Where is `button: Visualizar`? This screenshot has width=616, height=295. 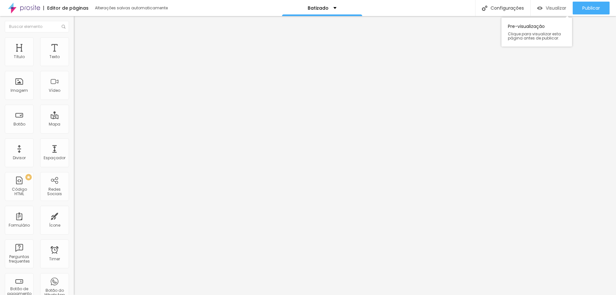
button: Visualizar is located at coordinates (551, 8).